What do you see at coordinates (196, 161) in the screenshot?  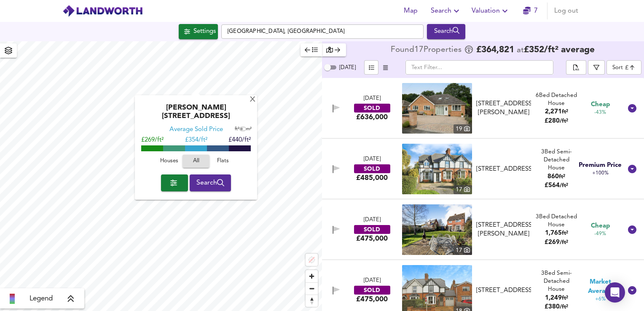 I see `span: All` at bounding box center [196, 161].